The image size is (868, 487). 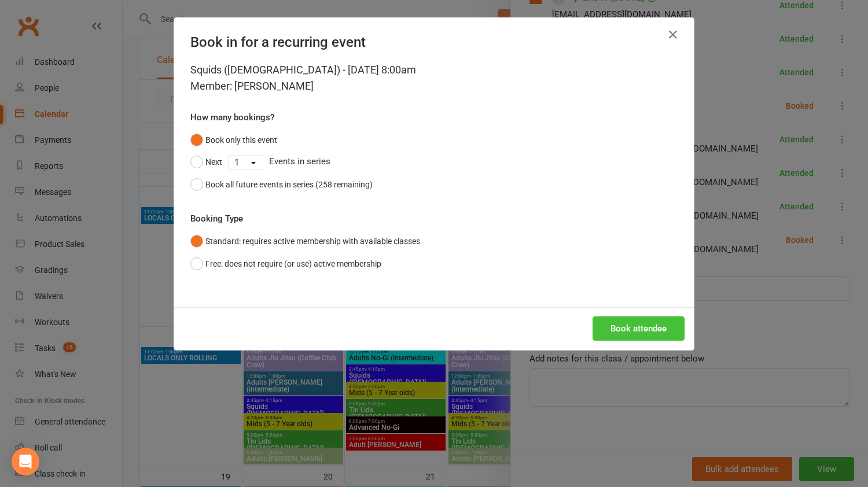 What do you see at coordinates (434, 162) in the screenshot?
I see `div: Events in series` at bounding box center [434, 162].